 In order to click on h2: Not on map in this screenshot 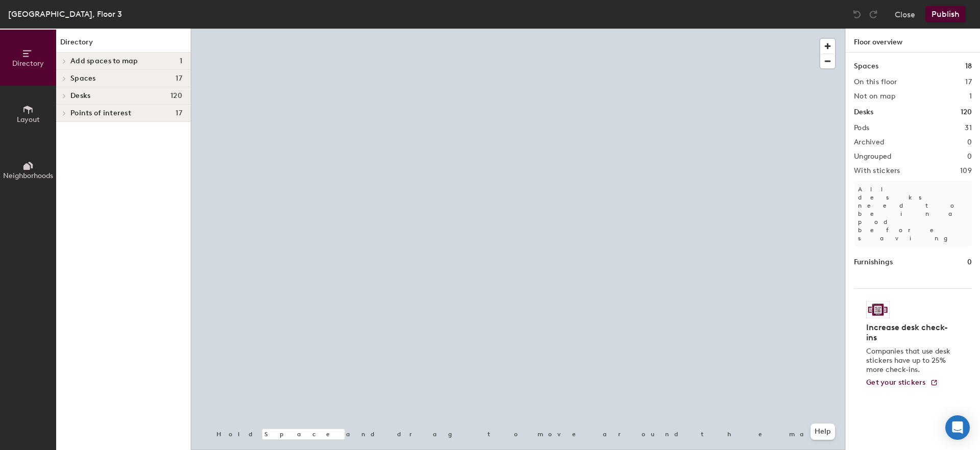, I will do `click(874, 96)`.